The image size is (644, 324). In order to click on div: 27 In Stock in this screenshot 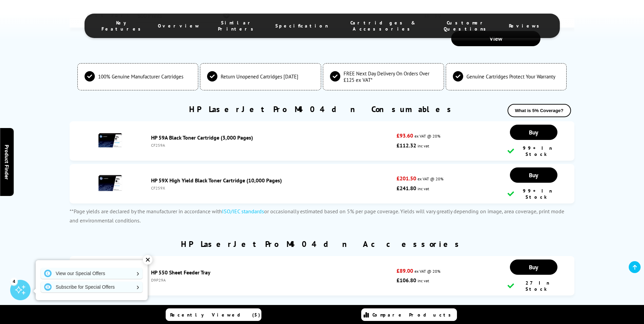, I will do `click(534, 286)`.